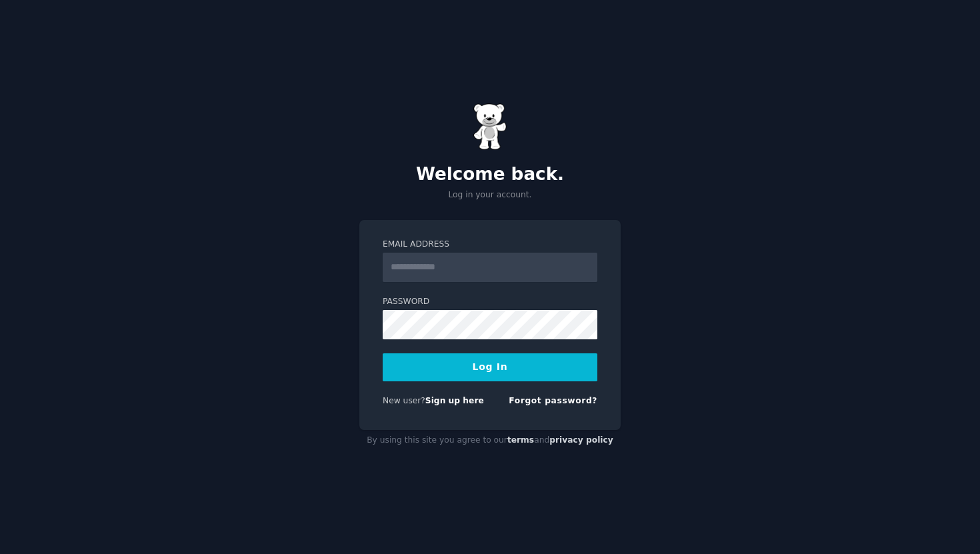 This screenshot has height=554, width=980. Describe the element at coordinates (490, 303) in the screenshot. I see `label: Password` at that location.